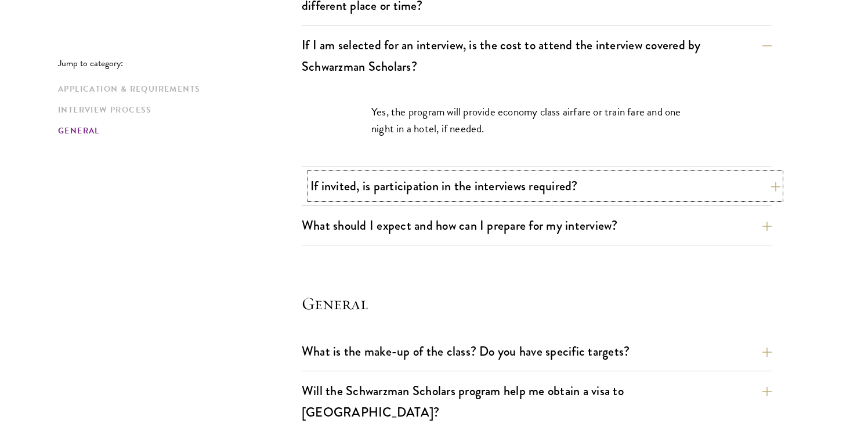  Describe the element at coordinates (177, 130) in the screenshot. I see `a: General` at that location.